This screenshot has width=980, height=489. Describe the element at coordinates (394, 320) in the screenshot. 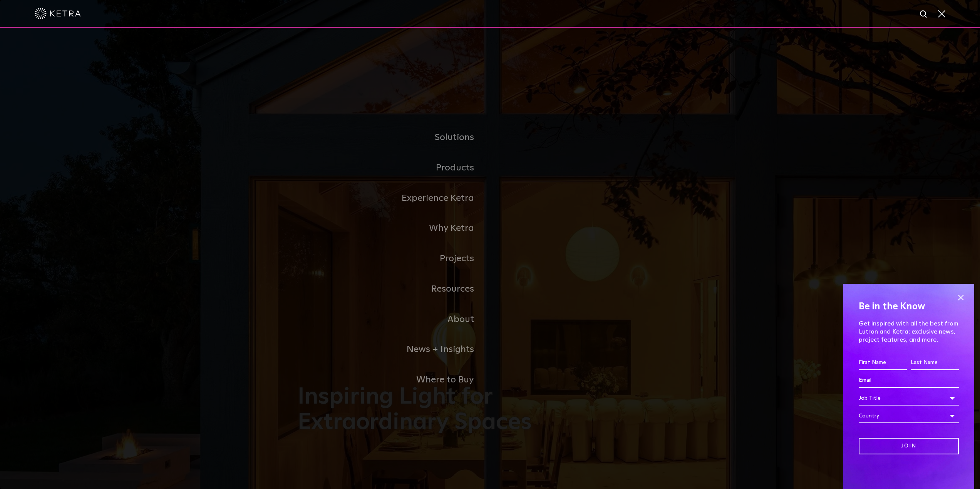

I see `a: About` at that location.